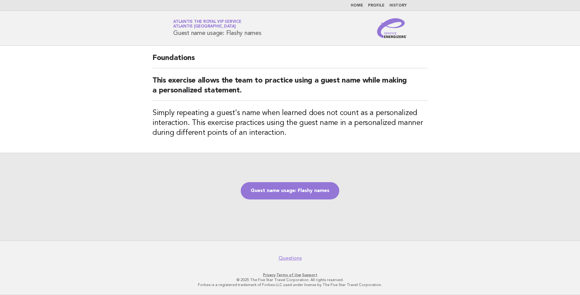 The image size is (580, 295). Describe the element at coordinates (289, 275) in the screenshot. I see `a: Terms of Use` at that location.